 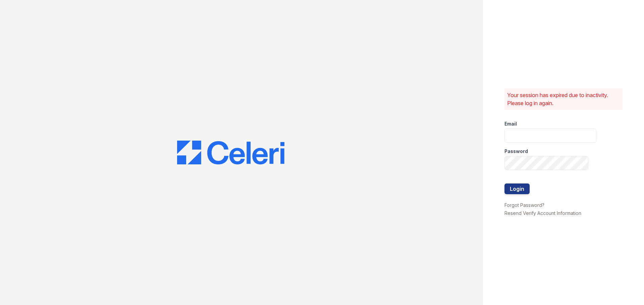 I want to click on a: Resend Verify Account Information, so click(x=543, y=213).